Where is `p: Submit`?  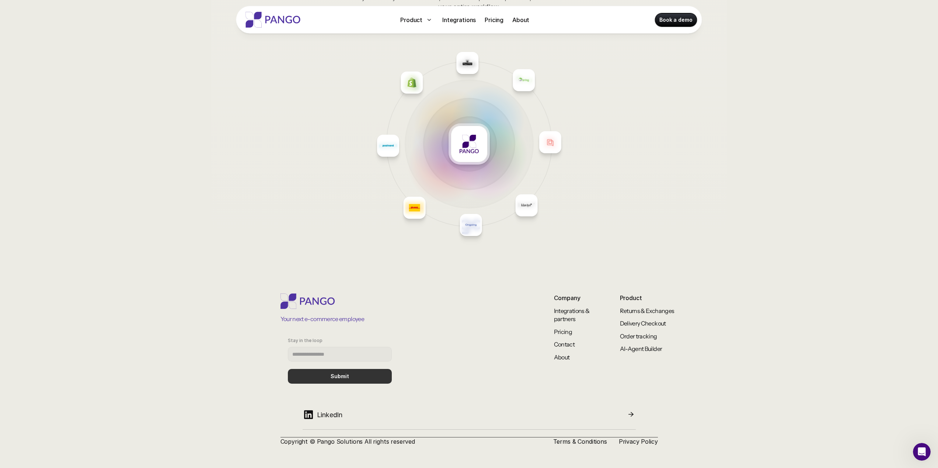
p: Submit is located at coordinates (340, 377).